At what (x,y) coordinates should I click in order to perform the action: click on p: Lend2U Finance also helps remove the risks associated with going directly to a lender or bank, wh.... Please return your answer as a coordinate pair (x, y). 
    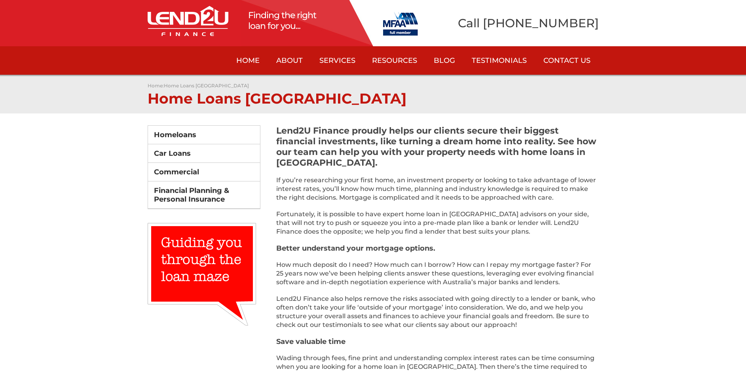
    Looking at the image, I should click on (437, 316).